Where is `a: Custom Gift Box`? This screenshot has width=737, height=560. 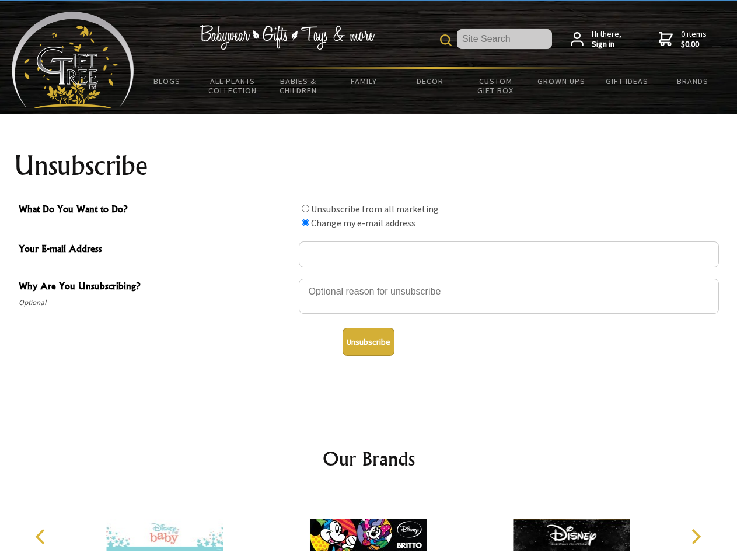 a: Custom Gift Box is located at coordinates (496, 86).